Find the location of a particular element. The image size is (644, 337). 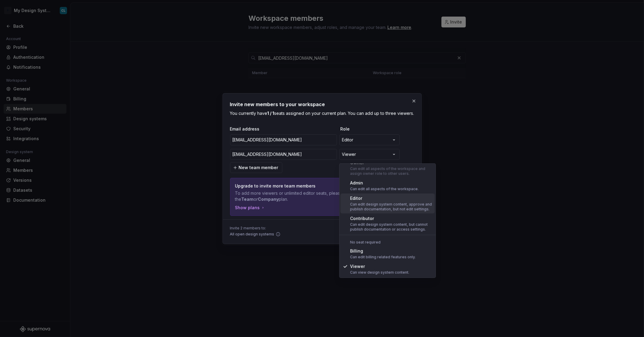

div: Can edit billing related features only. is located at coordinates (383, 257).